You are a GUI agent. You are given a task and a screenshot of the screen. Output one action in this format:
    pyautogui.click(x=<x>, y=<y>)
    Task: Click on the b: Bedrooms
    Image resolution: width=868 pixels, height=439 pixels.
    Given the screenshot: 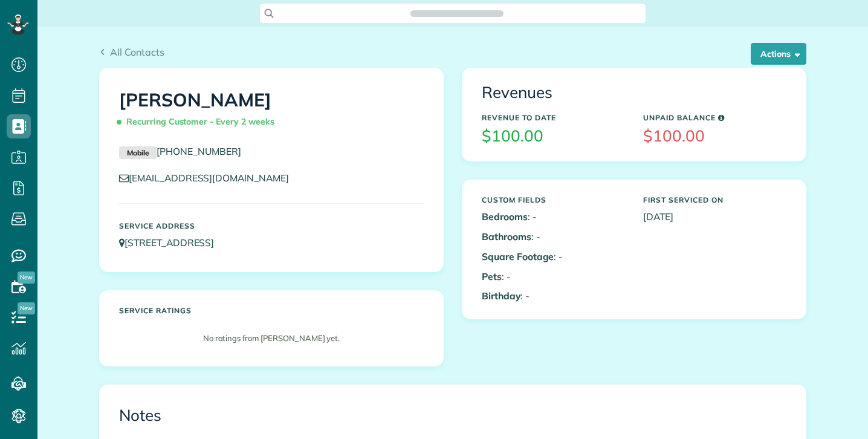 What is the action you would take?
    pyautogui.click(x=505, y=217)
    